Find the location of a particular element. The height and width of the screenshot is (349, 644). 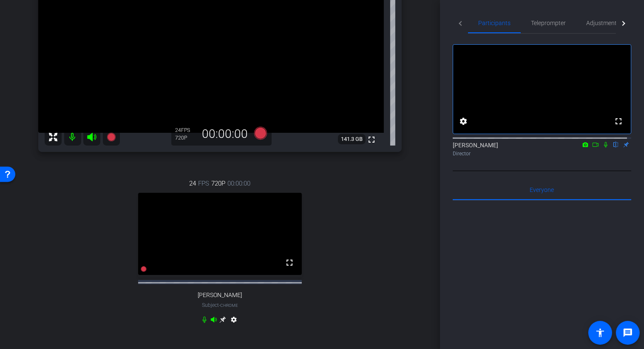

span: Subject is located at coordinates (220, 305).